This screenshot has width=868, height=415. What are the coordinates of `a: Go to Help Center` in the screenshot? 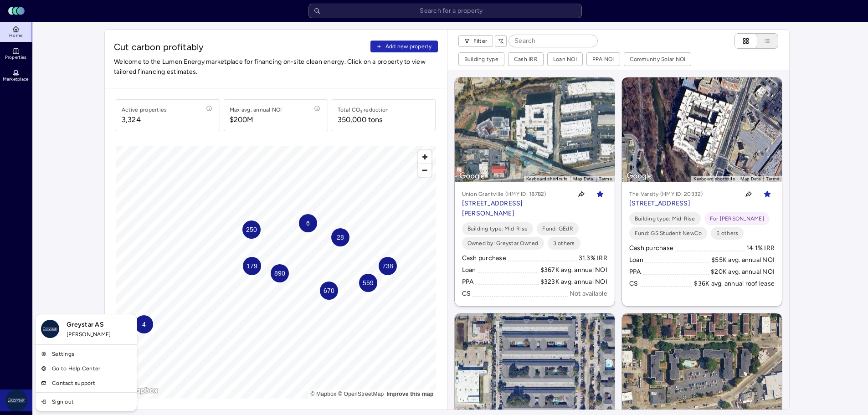 It's located at (86, 369).